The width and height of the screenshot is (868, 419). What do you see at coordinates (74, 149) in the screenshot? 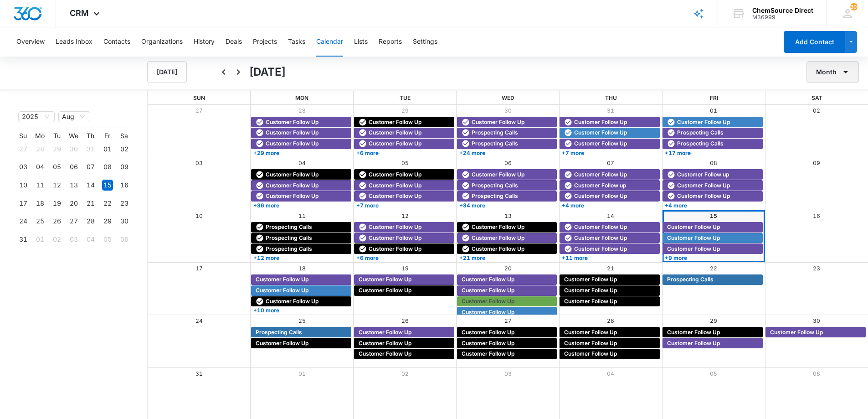
I see `div: 30` at bounding box center [74, 149].